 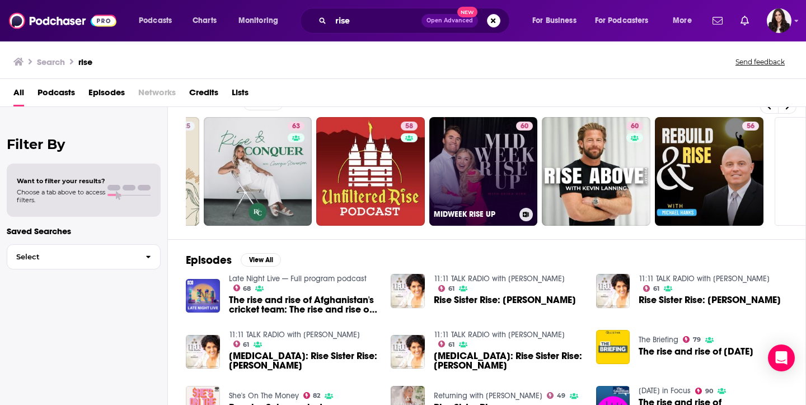 What do you see at coordinates (106, 95) in the screenshot?
I see `a: Episodes` at bounding box center [106, 95].